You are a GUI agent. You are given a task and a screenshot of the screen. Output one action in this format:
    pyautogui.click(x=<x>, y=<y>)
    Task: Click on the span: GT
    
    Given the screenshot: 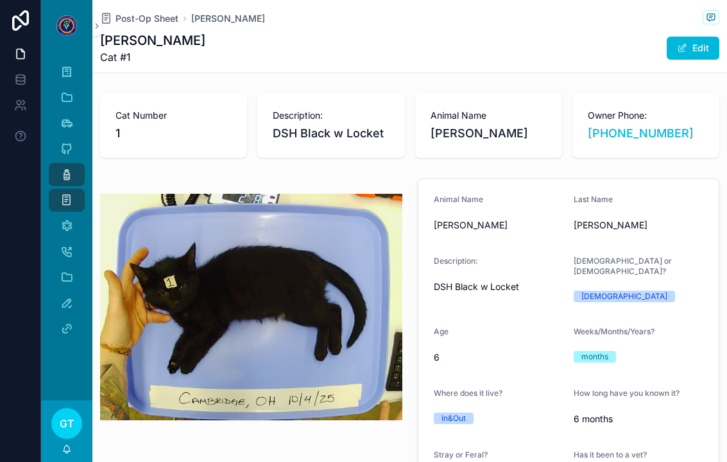 What is the action you would take?
    pyautogui.click(x=67, y=423)
    